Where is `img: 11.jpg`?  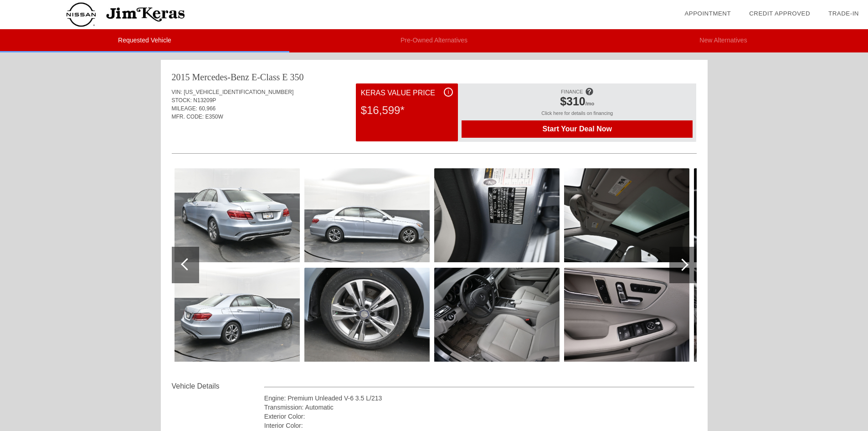 img: 11.jpg is located at coordinates (496, 314).